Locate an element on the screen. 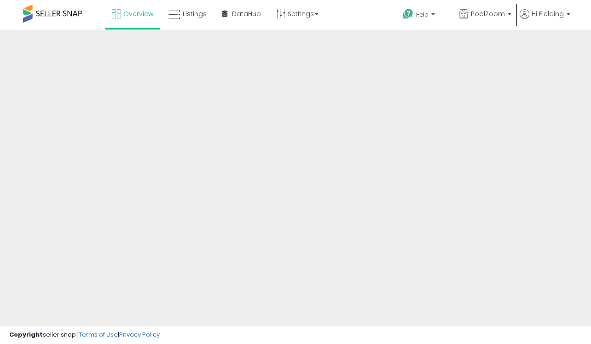 The width and height of the screenshot is (591, 344). a: Privacy Policy is located at coordinates (140, 334).